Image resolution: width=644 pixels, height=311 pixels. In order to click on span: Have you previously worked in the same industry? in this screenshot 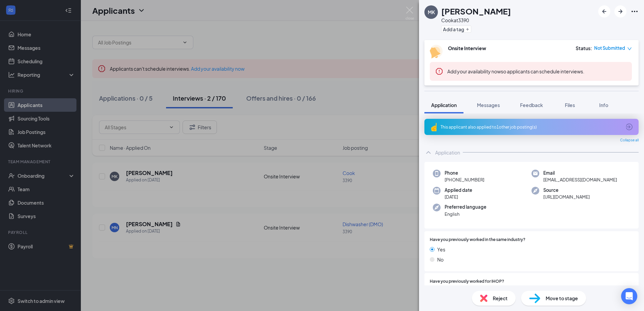, I will do `click(477, 240)`.